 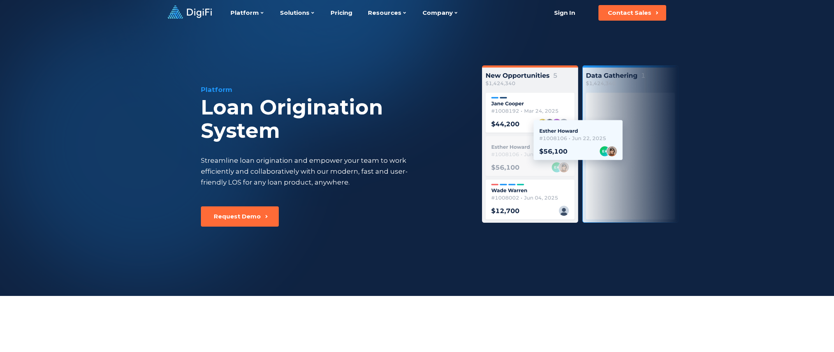 What do you see at coordinates (332, 119) in the screenshot?
I see `div: Loan Origination System` at bounding box center [332, 119].